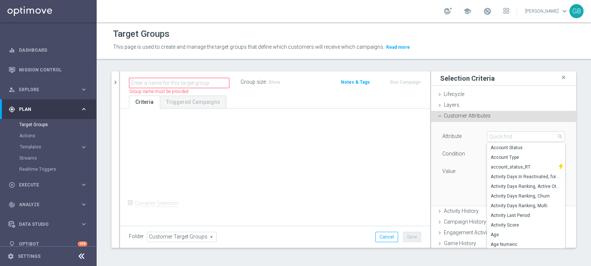 The image size is (591, 266). Describe the element at coordinates (526, 196) in the screenshot. I see `span: Activity Days Ranking, Churn` at that location.